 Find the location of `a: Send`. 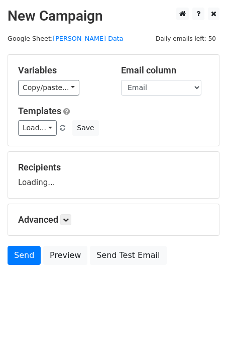

a: Send is located at coordinates (24, 255).